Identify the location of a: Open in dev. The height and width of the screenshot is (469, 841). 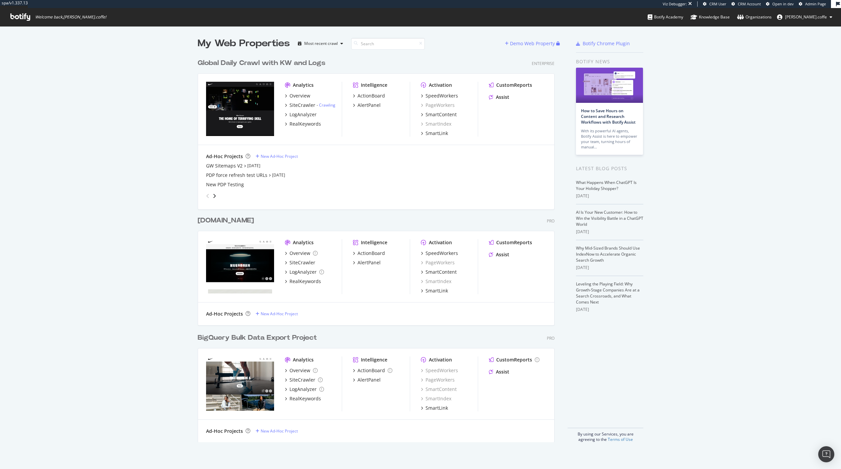
(780, 4).